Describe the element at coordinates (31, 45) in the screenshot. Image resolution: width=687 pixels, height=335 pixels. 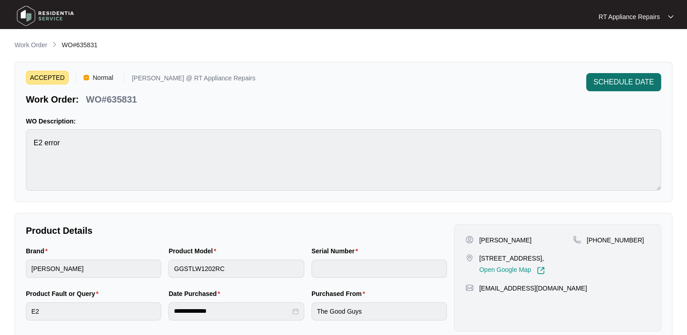
I see `p: Work Order` at that location.